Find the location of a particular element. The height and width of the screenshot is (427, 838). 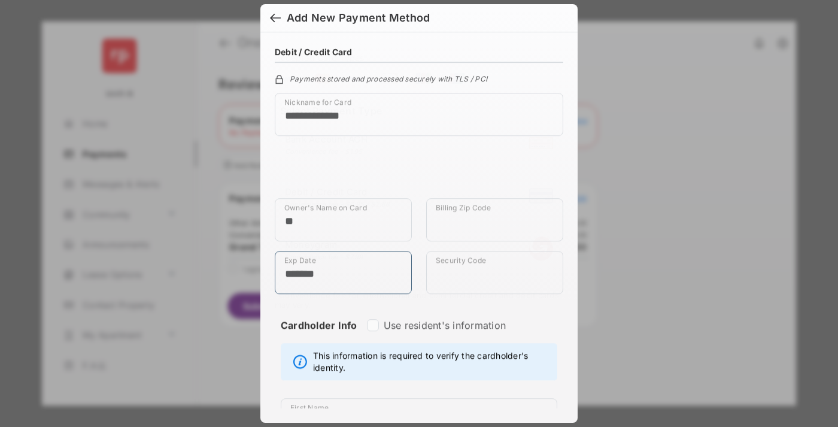

div: Payments stored and processed securely with TLS / PCI is located at coordinates (419, 78).